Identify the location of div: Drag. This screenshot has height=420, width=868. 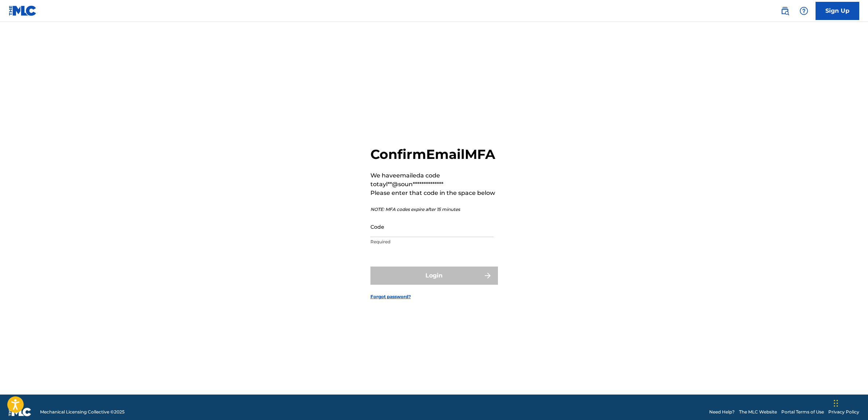
(835, 403).